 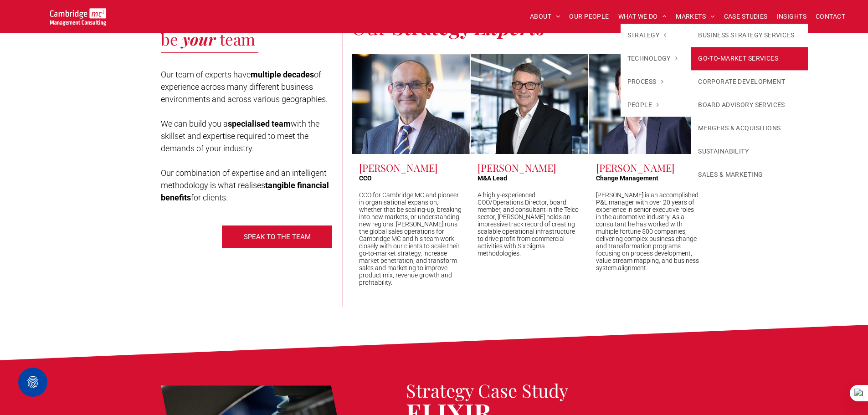 What do you see at coordinates (529, 224) in the screenshot?
I see `p: A highly-experienced COO/Operations Director, board member, and consultant in the Telco sector, [...` at bounding box center [529, 224].